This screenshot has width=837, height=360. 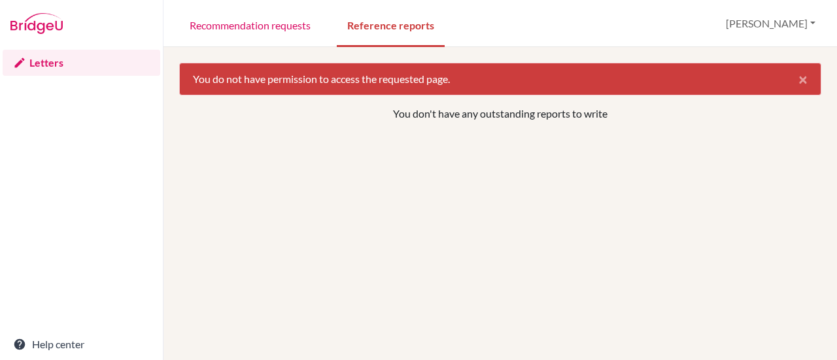 What do you see at coordinates (81, 344) in the screenshot?
I see `a: Help center` at bounding box center [81, 344].